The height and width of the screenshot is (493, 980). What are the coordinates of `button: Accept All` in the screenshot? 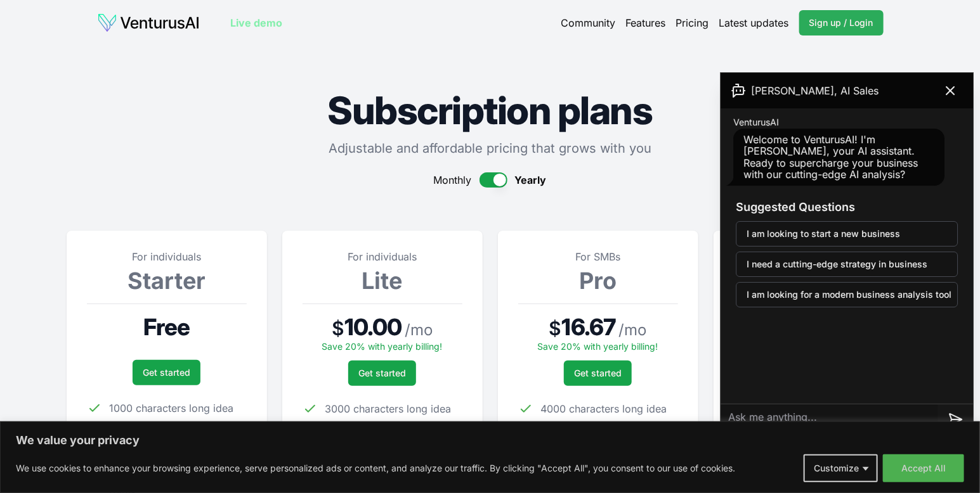 It's located at (923, 469).